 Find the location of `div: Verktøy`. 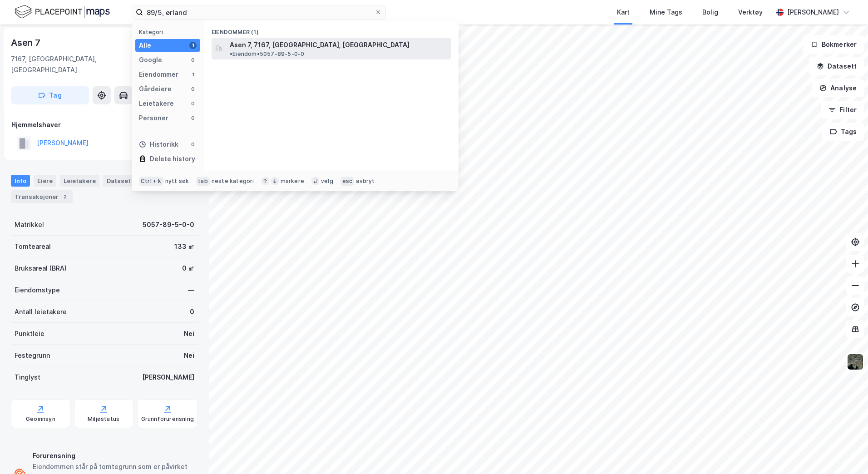

div: Verktøy is located at coordinates (750, 12).